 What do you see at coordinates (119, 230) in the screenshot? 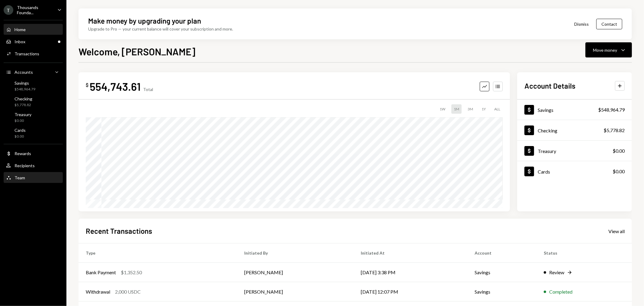
I see `h2: Recent Transactions` at bounding box center [119, 230].